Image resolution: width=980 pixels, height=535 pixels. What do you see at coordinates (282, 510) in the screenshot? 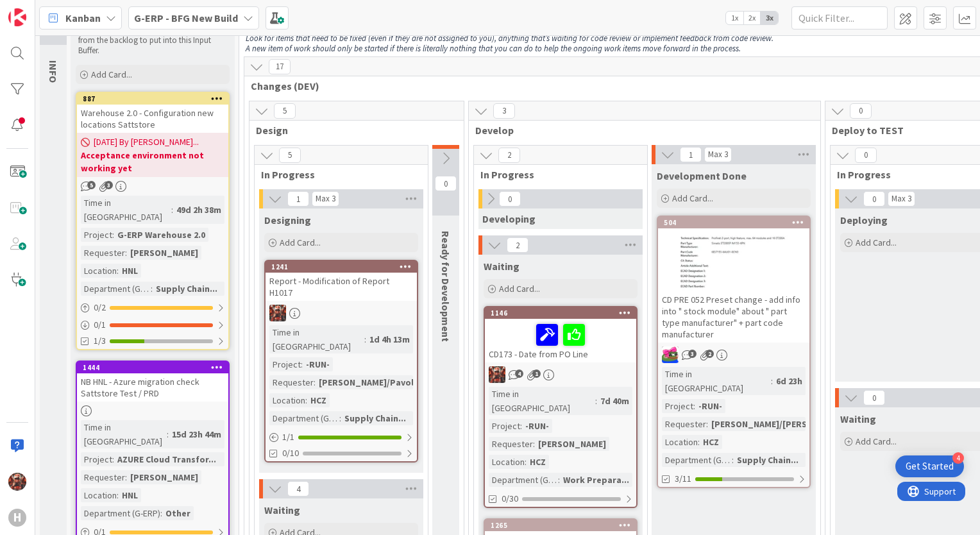
I see `span: Waiting` at bounding box center [282, 510].